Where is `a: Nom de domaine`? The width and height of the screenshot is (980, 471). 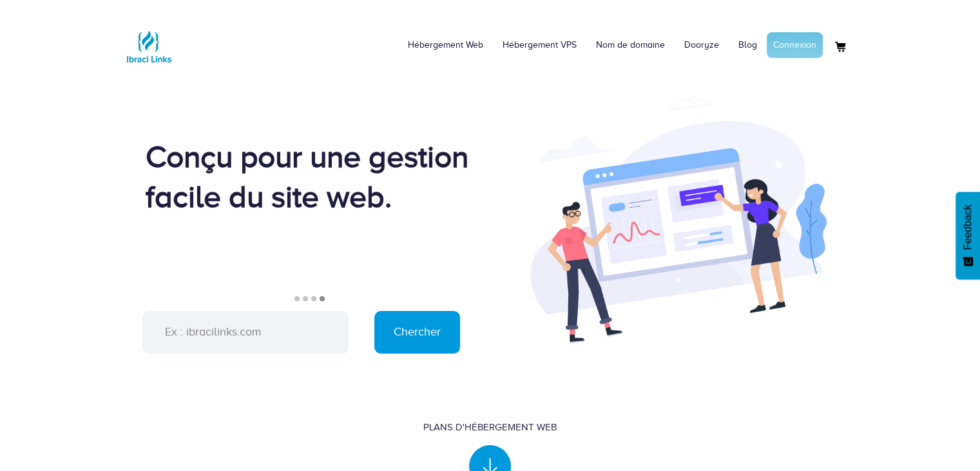 a: Nom de domaine is located at coordinates (630, 45).